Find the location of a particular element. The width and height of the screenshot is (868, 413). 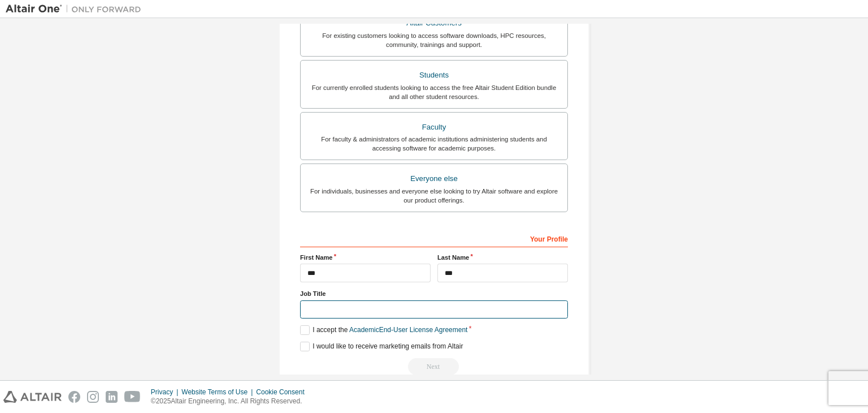

div: For existing customers looking to access software downloads, HPC resources, community, trainings ... is located at coordinates (434, 40).